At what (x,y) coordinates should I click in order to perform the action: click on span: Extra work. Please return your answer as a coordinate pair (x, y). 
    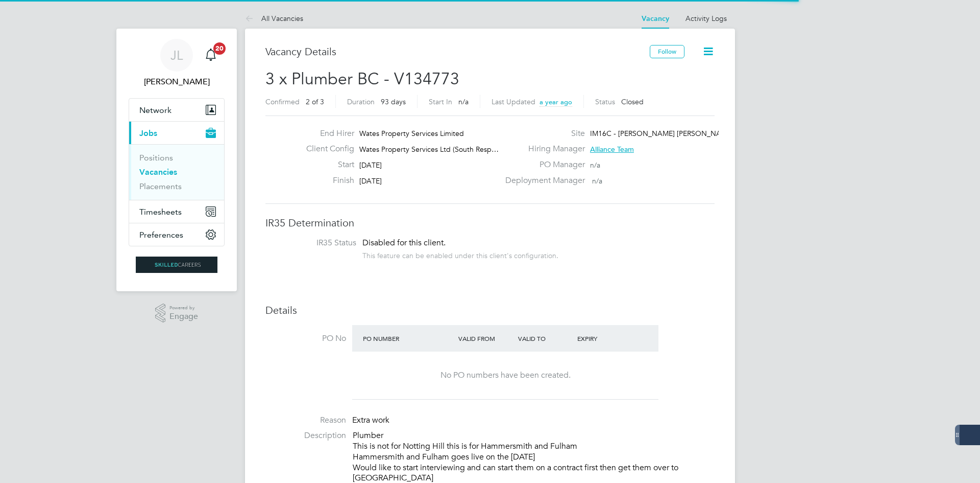
    Looking at the image, I should click on (370, 420).